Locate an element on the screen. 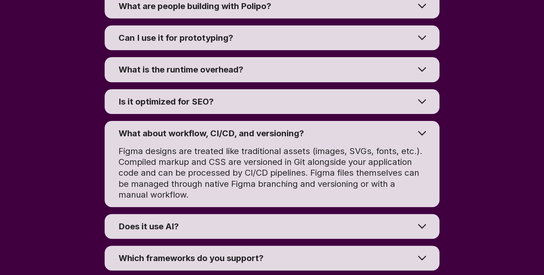 The image size is (544, 275). span: What about workflow, CI/CD, and versioning? is located at coordinates (211, 133).